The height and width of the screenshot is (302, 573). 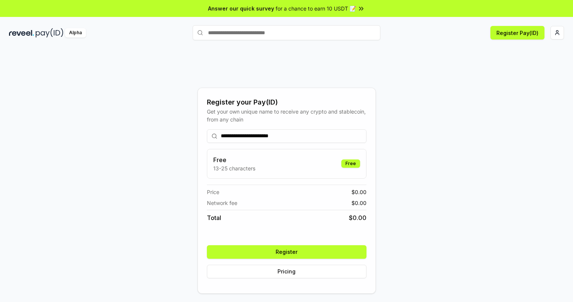 I want to click on button: Register, so click(x=287, y=252).